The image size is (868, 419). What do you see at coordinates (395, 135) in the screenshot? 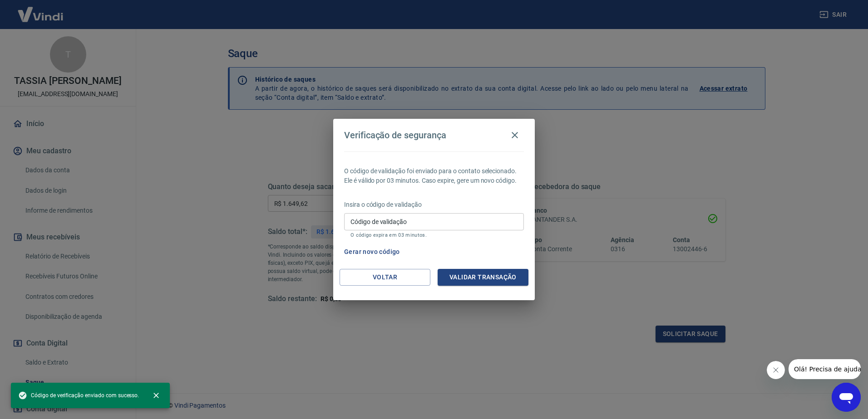
I see `h4: Verificação de segurança` at bounding box center [395, 135].